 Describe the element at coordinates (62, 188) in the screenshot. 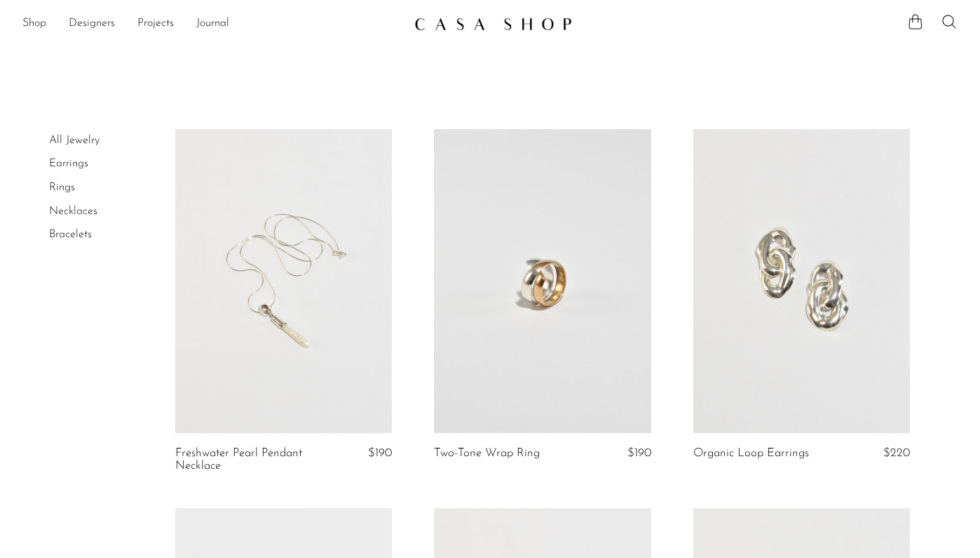

I see `a: Rings` at that location.